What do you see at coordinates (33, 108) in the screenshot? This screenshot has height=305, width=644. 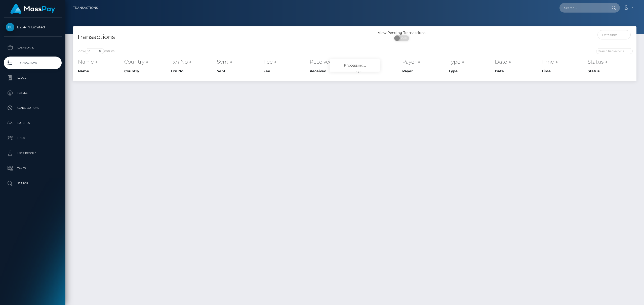 I see `a: Cancellations` at bounding box center [33, 108].